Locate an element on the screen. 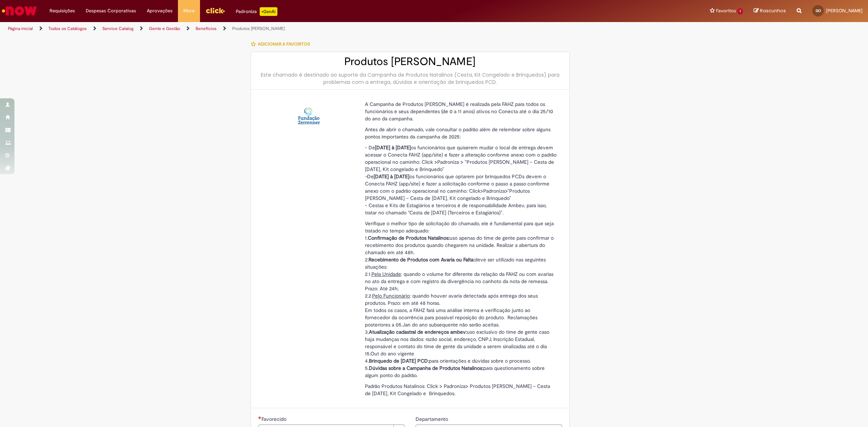 This screenshot has width=868, height=427. span: Rascunhos is located at coordinates (773, 11).